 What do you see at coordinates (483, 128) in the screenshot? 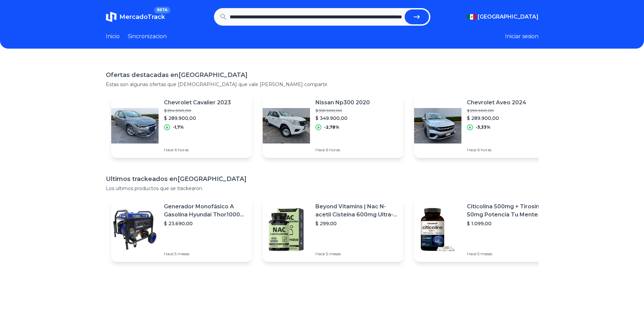
I see `p: -3,33%` at bounding box center [483, 128].